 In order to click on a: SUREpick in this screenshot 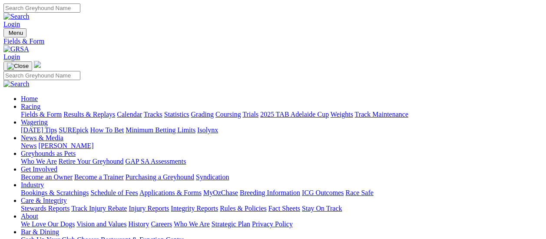, I will do `click(73, 130)`.